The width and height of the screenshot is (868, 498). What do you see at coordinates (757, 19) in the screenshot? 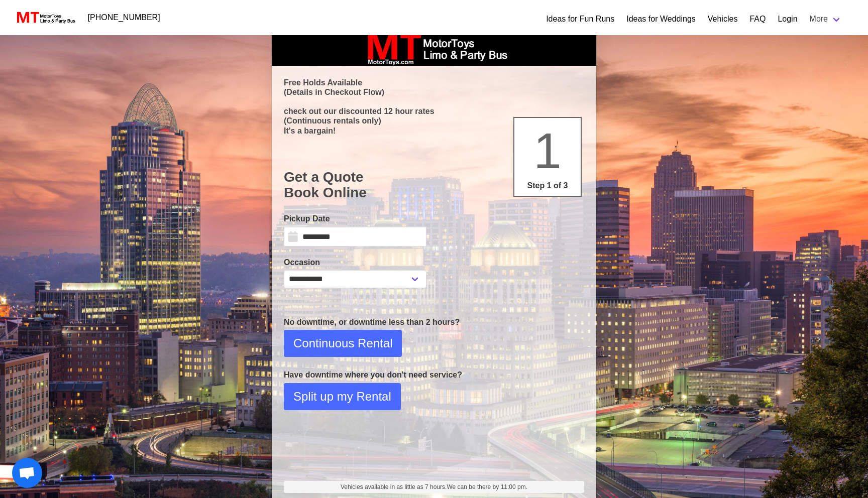
I see `a: FAQ` at bounding box center [757, 19].